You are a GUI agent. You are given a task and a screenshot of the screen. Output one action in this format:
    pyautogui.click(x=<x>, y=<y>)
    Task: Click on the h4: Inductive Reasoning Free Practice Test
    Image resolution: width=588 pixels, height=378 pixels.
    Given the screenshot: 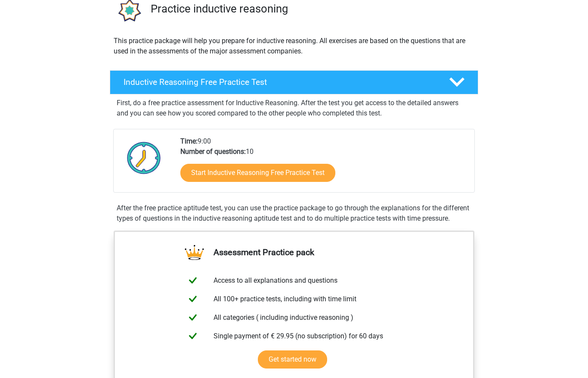 What is the action you would take?
    pyautogui.click(x=279, y=82)
    